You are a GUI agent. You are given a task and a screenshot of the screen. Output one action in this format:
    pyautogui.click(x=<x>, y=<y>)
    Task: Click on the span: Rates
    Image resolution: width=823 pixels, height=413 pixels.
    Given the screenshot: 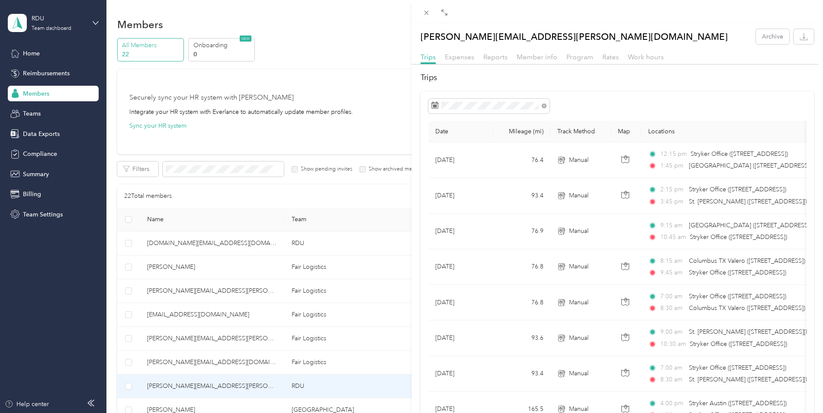 What is the action you would take?
    pyautogui.click(x=611, y=57)
    